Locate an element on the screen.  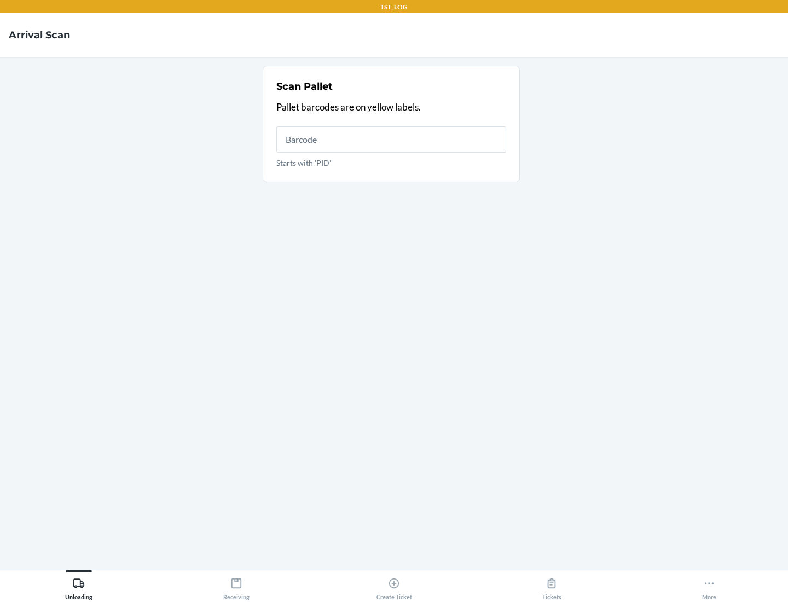
p: Pallet barcodes are on yellow labels. is located at coordinates (391, 107).